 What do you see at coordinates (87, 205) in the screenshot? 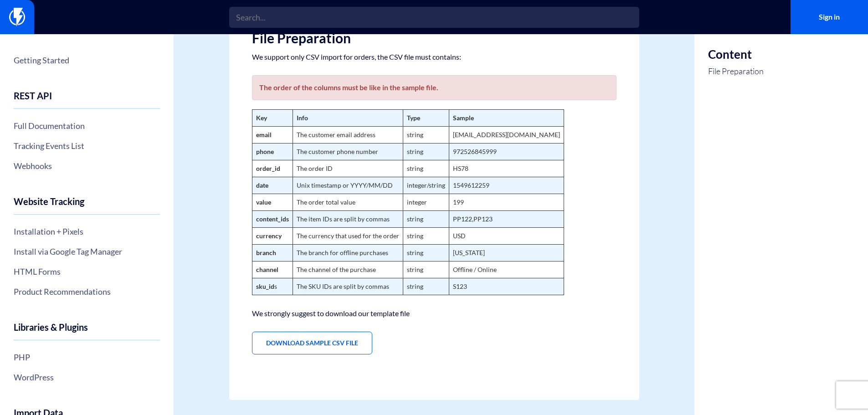
I see `h4: Website Tracking` at bounding box center [87, 205].